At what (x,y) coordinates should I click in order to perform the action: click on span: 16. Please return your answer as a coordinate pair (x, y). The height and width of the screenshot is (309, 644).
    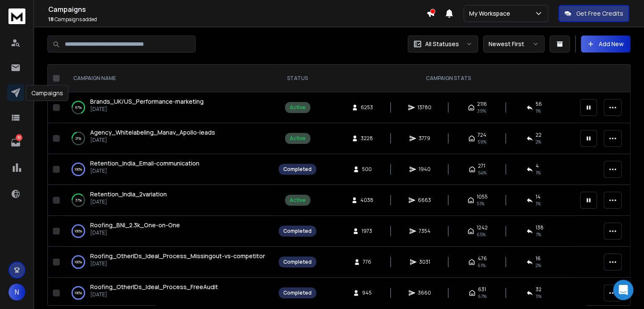
    Looking at the image, I should click on (538, 259).